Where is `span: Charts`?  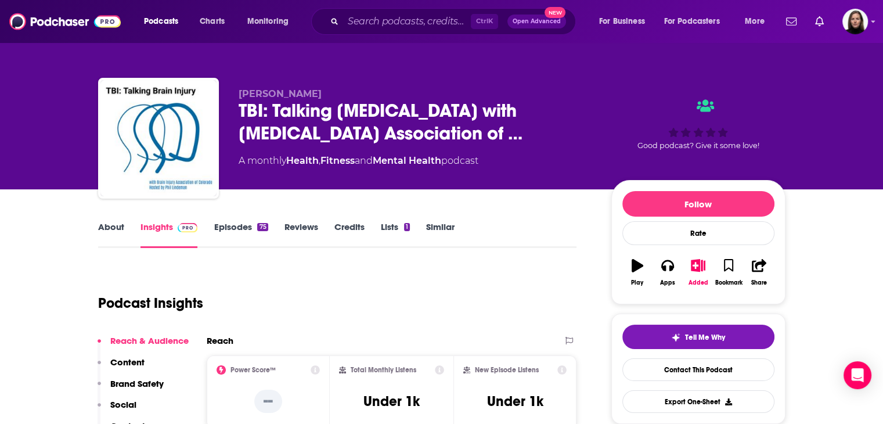 span: Charts is located at coordinates (212, 21).